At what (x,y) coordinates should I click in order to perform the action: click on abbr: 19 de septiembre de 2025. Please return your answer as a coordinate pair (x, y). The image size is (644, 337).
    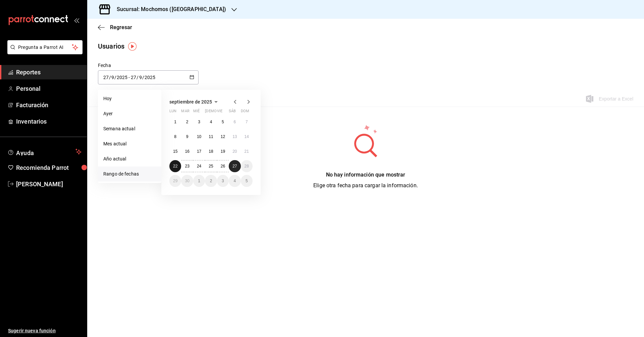
    Looking at the image, I should click on (223, 151).